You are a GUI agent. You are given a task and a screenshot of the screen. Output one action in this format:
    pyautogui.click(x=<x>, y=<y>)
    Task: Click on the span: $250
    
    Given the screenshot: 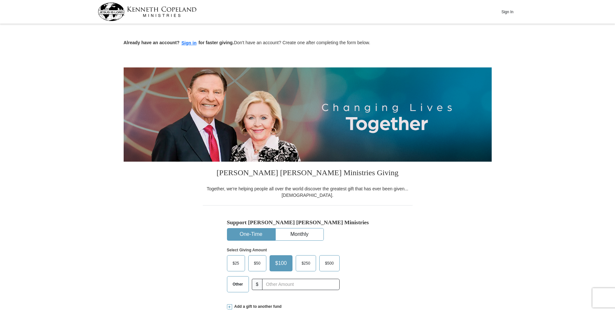 What is the action you would take?
    pyautogui.click(x=306, y=263)
    